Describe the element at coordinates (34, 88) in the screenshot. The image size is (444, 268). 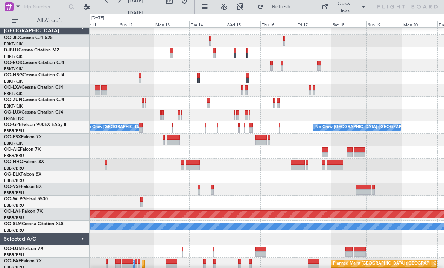
I see `a: OO-LXACessna Citation CJ4` at that location.